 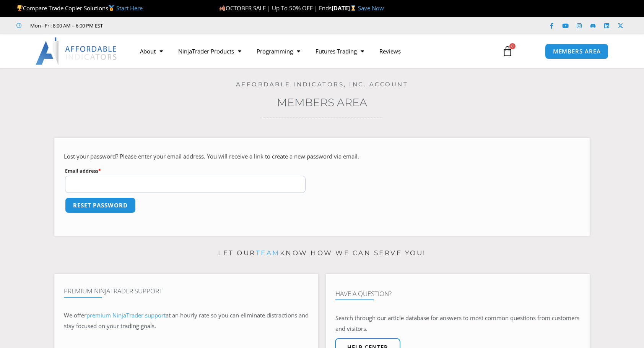 What do you see at coordinates (322, 84) in the screenshot?
I see `a: Affordable Indicators, Inc. Account` at bounding box center [322, 84].